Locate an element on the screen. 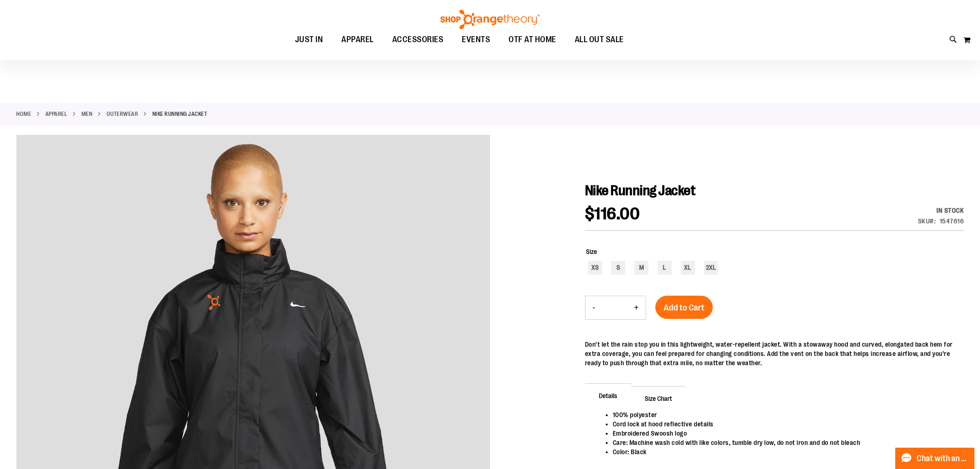 The image size is (980, 469). span: Size is located at coordinates (591, 252).